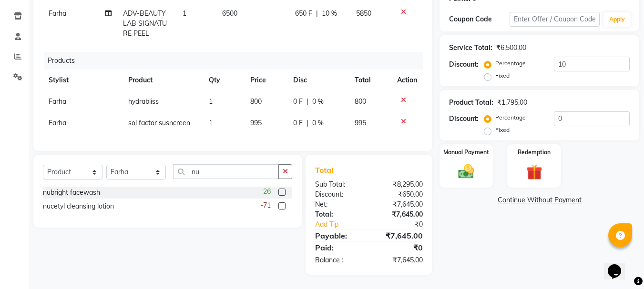  I want to click on div: Coupon Code, so click(479, 19).